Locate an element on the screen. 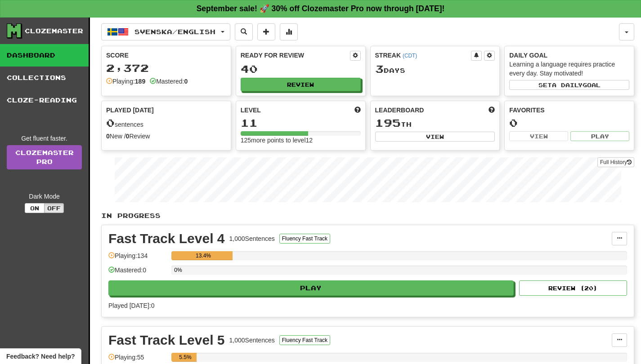 This screenshot has width=641, height=364. span: Leaderboard is located at coordinates (399, 110).